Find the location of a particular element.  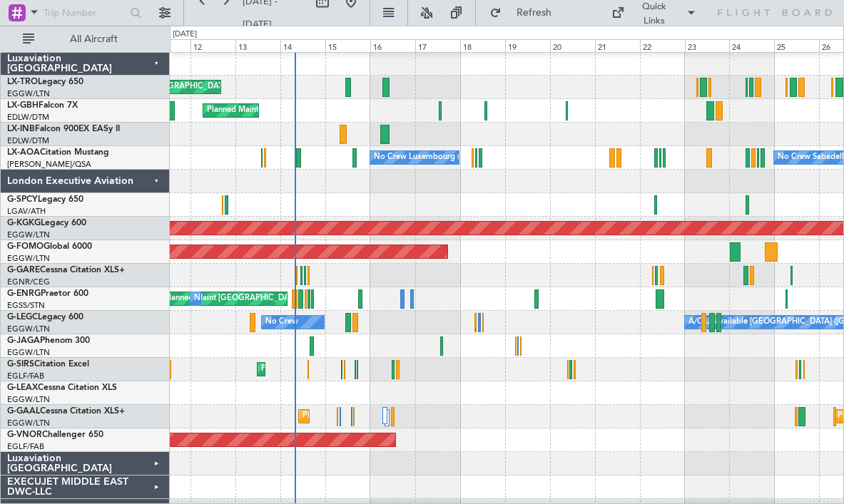

span: G-ENRG is located at coordinates (23, 294).